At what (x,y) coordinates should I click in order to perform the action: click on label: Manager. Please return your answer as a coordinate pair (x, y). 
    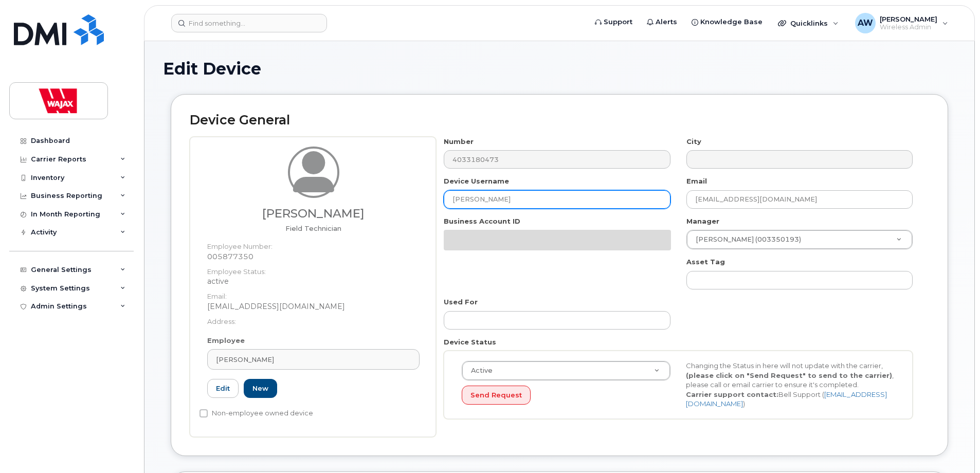
    Looking at the image, I should click on (703, 221).